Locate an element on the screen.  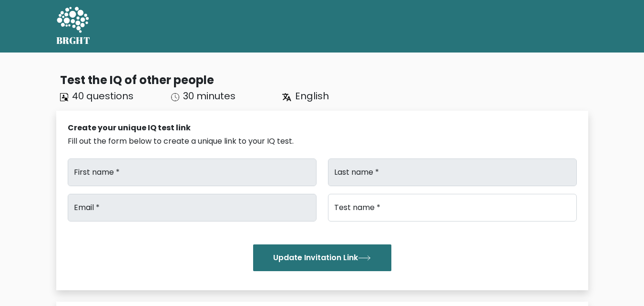
input: Email is located at coordinates (192, 208).